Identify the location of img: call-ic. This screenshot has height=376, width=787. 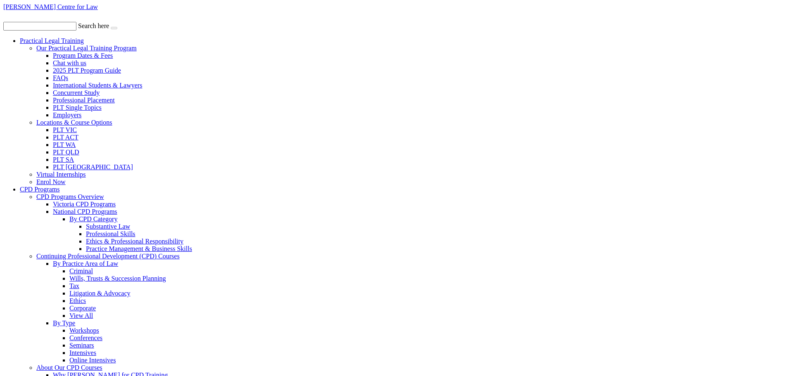
(8, 15).